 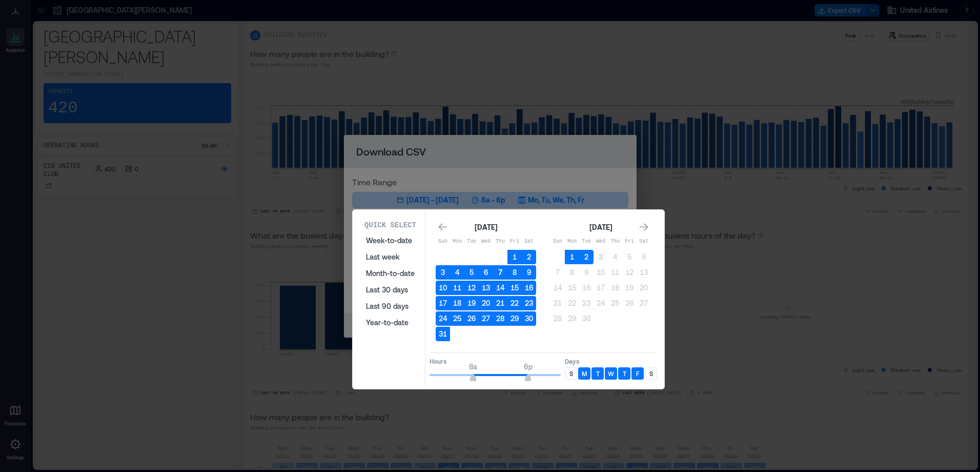 What do you see at coordinates (572, 257) in the screenshot?
I see `button: 1` at bounding box center [572, 257].